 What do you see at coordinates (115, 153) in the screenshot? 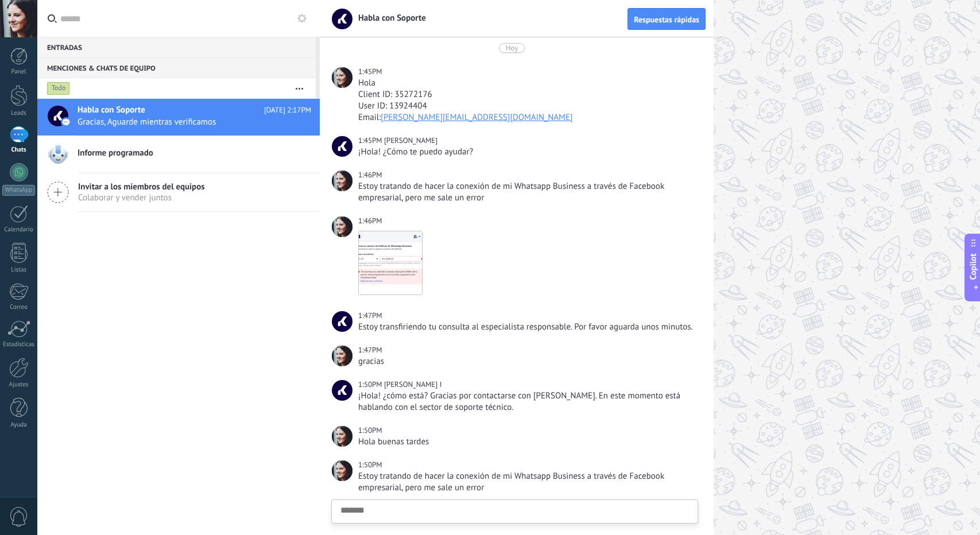
I see `span: Informe programado` at bounding box center [115, 153].